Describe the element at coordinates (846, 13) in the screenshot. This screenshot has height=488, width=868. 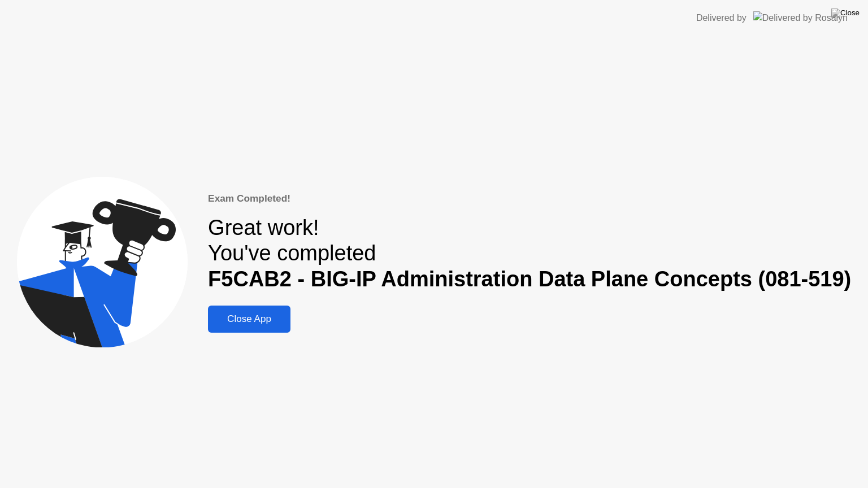
I see `img: Close` at that location.